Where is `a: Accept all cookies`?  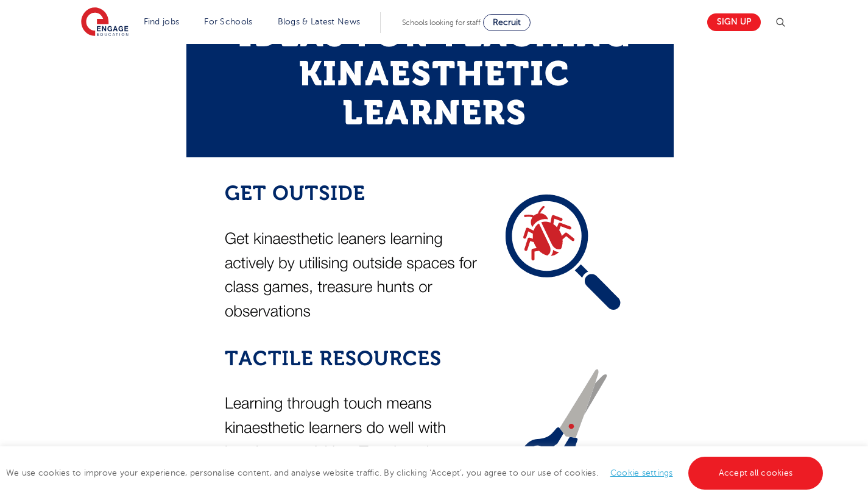
a: Accept all cookies is located at coordinates (755, 473).